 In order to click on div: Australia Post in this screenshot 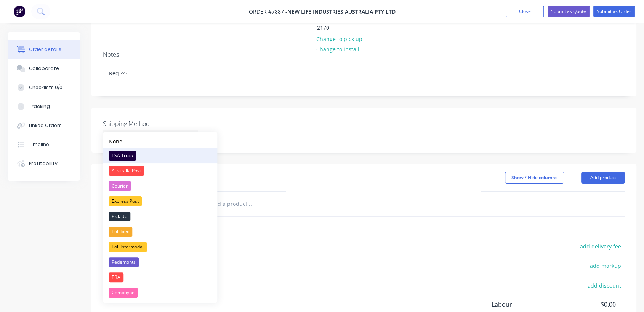, I will do `click(126, 171)`.